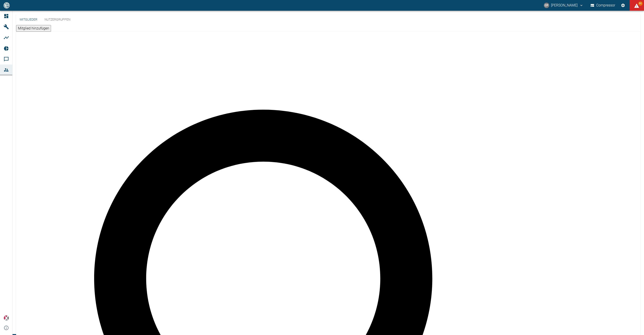 The height and width of the screenshot is (335, 644). What do you see at coordinates (564, 6) in the screenshot?
I see `button: christoph.palm@neuman-esser.com` at bounding box center [564, 6].